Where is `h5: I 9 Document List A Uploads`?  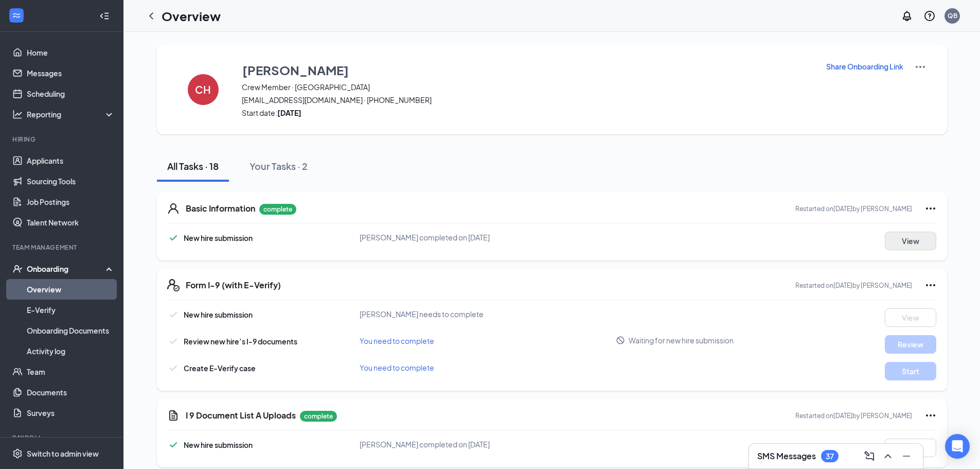 h5: I 9 Document List A Uploads is located at coordinates (241, 415).